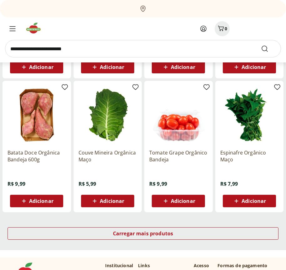 The image size is (286, 270). I want to click on p: Couve Mineira Orgânica Maço, so click(107, 156).